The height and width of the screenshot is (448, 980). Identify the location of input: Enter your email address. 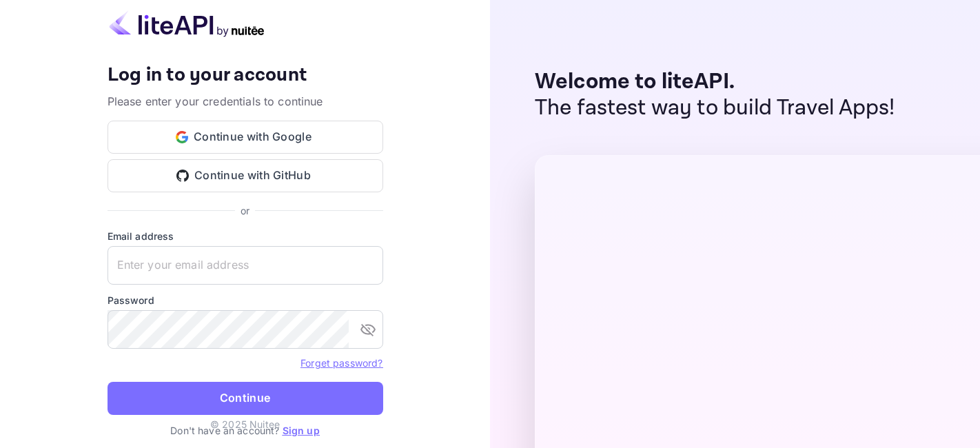
(245, 265).